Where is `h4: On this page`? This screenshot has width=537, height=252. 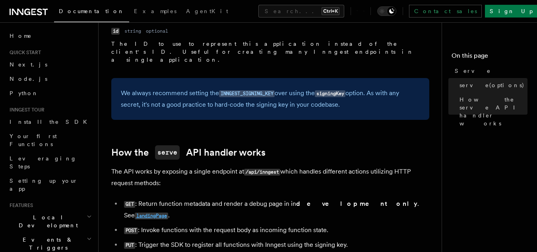 h4: On this page is located at coordinates (489, 57).